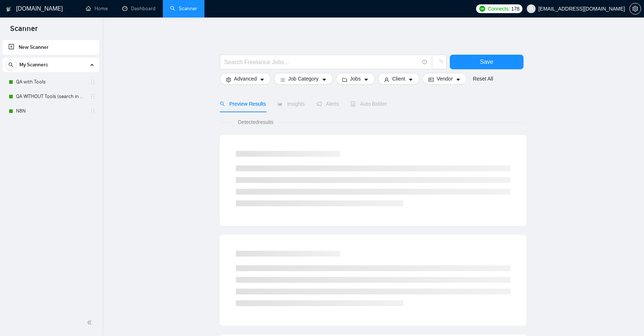 This screenshot has height=336, width=644. What do you see at coordinates (328, 104) in the screenshot?
I see `span: Alerts` at bounding box center [328, 104].